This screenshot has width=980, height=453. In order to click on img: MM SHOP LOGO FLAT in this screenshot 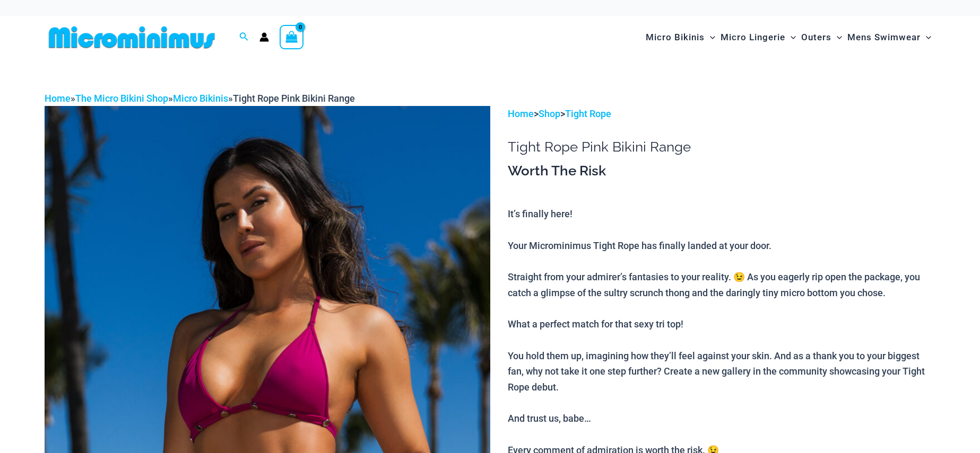, I will do `click(132, 37)`.